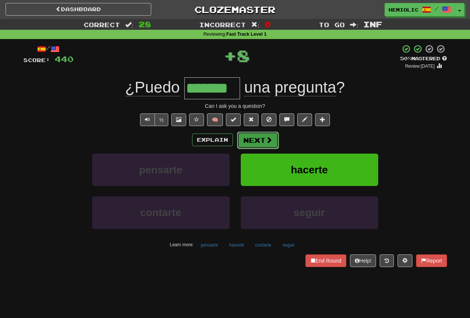 The width and height of the screenshot is (470, 318). I want to click on span: 8, so click(243, 55).